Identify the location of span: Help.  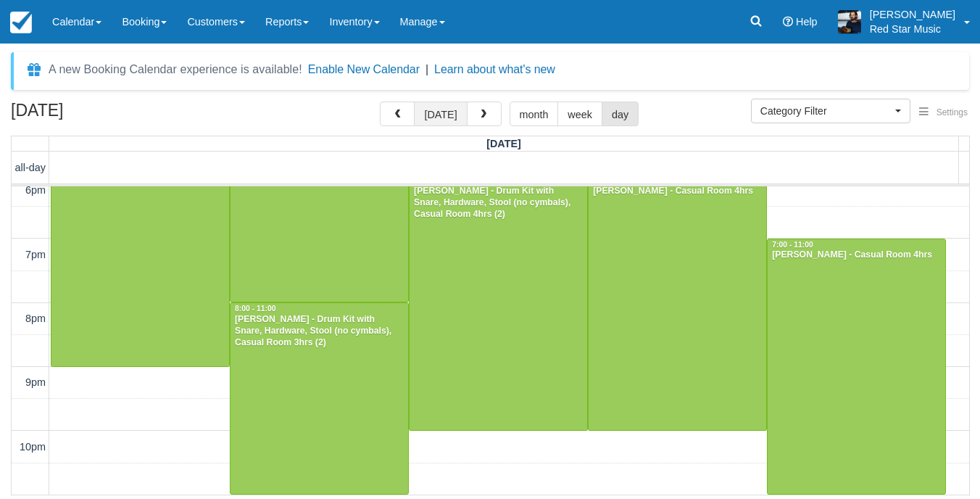
(807, 21).